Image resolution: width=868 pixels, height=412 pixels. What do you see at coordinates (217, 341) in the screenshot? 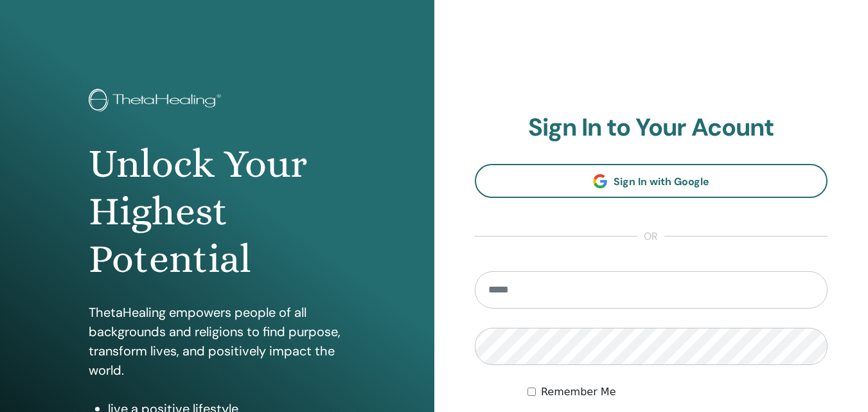
I see `p: ThetaHealing empowers people of all backgrounds and religions to find purpose, transform lives, a...` at bounding box center [217, 341].